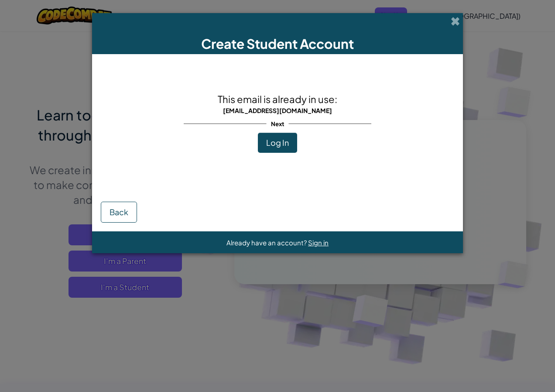 The image size is (555, 392). I want to click on span: Log In, so click(278, 142).